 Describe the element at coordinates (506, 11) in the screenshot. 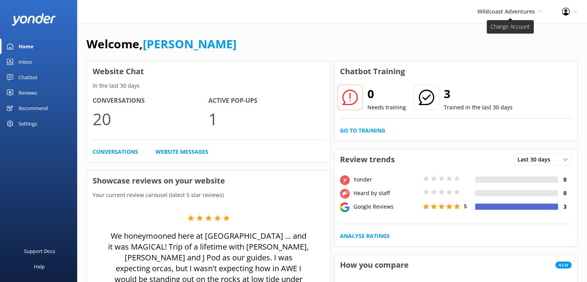

I see `span: Wildcoast Adventures` at that location.